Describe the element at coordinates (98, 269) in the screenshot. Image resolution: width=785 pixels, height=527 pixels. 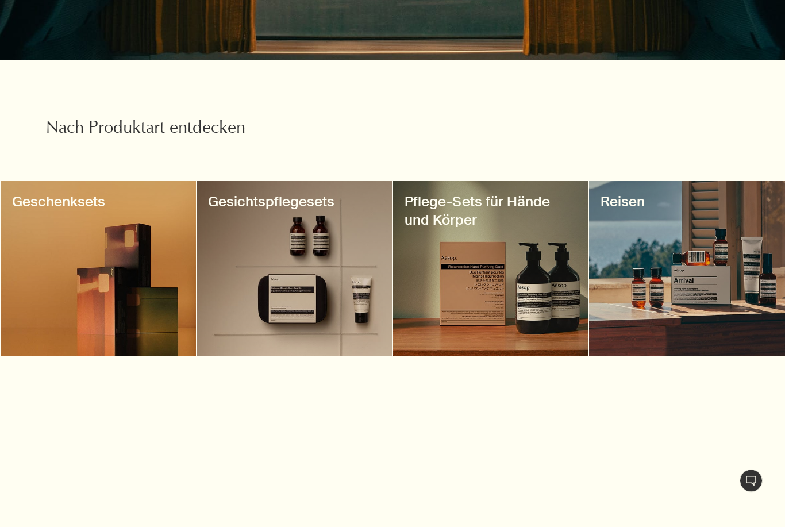
I see `a: Three of Aesop's Seasonal Gift Kits for 2024Geschenksets` at that location.